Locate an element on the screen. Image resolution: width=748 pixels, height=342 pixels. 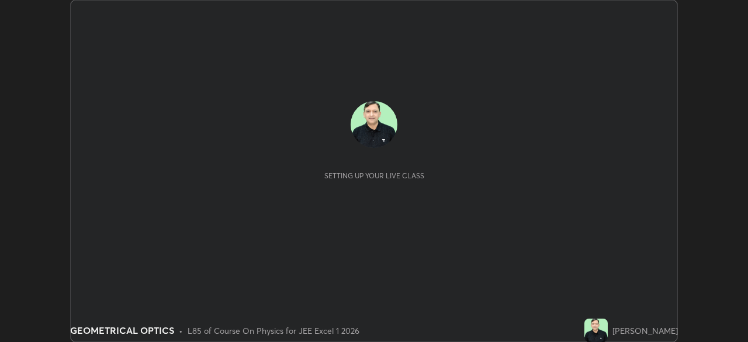
div: Setting up your live class is located at coordinates (374, 175).